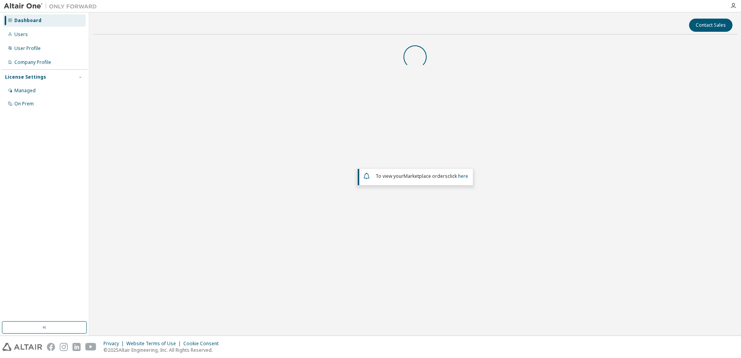  I want to click on img: instagram.svg, so click(64, 347).